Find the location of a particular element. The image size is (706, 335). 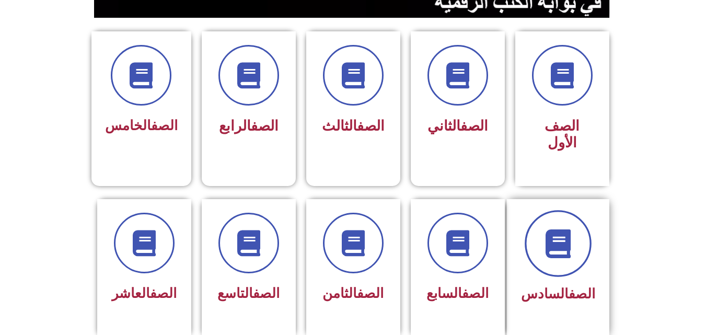

span: الثامن is located at coordinates (353, 293).